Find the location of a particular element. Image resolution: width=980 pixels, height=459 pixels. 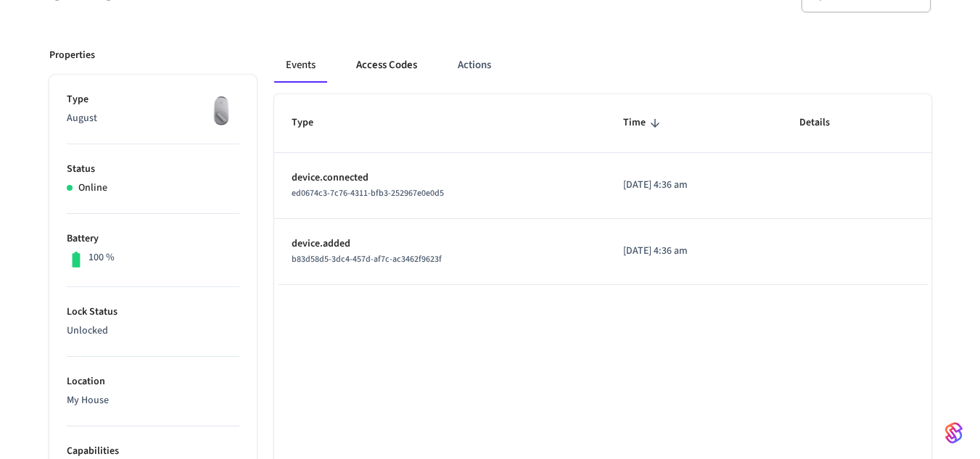

span: Details is located at coordinates (824, 123).